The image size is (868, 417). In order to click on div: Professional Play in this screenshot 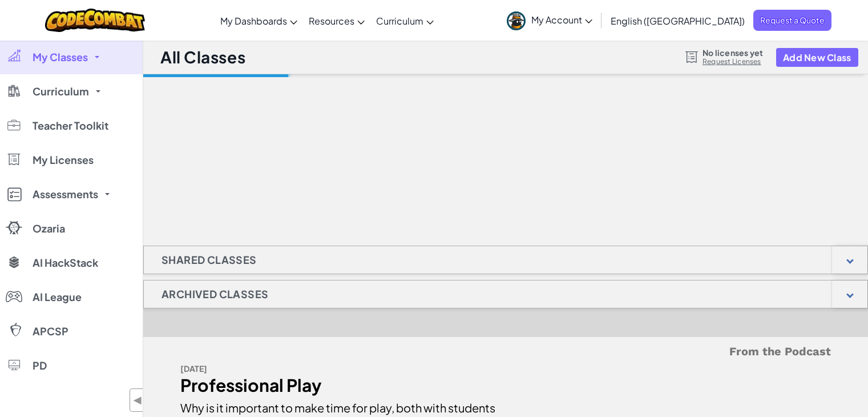, I will do `click(338, 385)`.